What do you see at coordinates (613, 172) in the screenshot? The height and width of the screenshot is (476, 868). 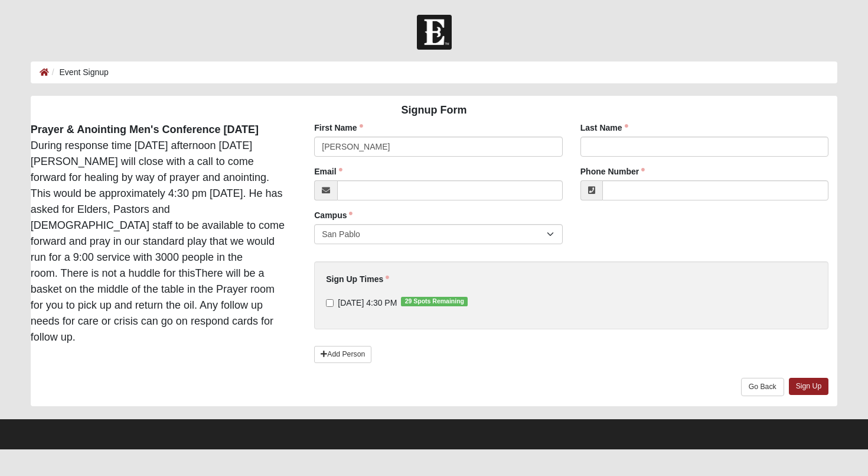 I see `label: Phone Number` at bounding box center [613, 172].